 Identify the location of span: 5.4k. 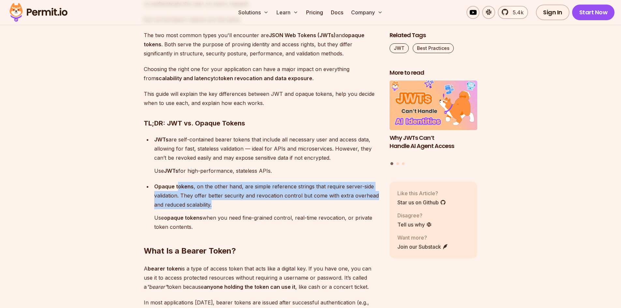
(516, 12).